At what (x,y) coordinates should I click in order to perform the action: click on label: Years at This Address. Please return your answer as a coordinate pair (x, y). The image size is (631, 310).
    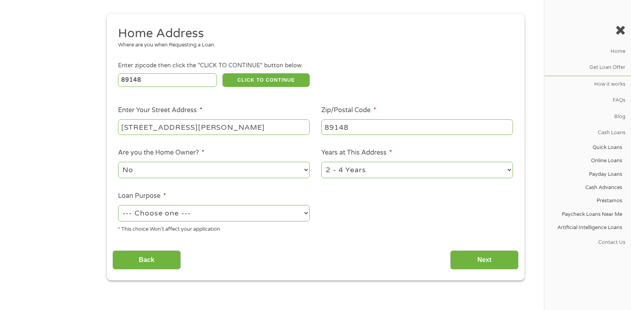
    Looking at the image, I should click on (356, 152).